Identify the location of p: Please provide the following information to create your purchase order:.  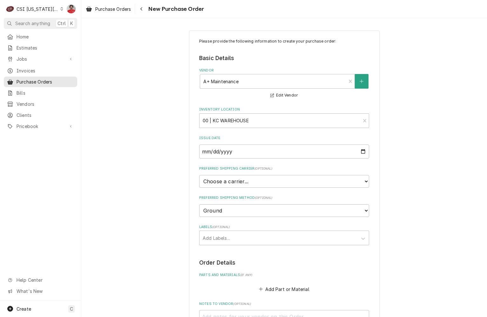
(284, 41).